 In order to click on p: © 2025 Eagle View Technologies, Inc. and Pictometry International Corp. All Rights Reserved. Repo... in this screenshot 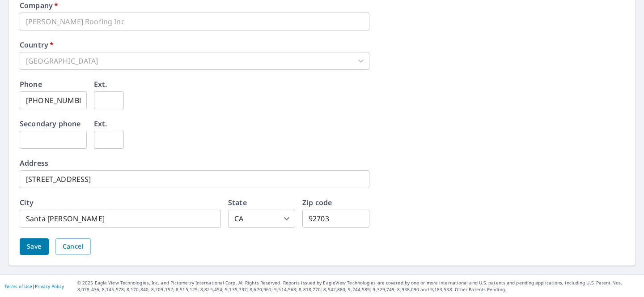, I will do `click(358, 286)`.